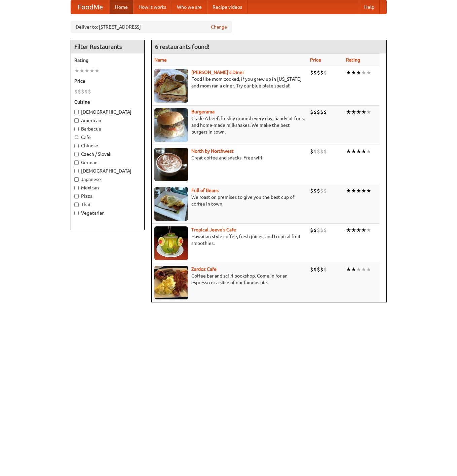 The image size is (457, 476). What do you see at coordinates (107, 47) in the screenshot?
I see `h4: Filter Restaurants` at bounding box center [107, 47].